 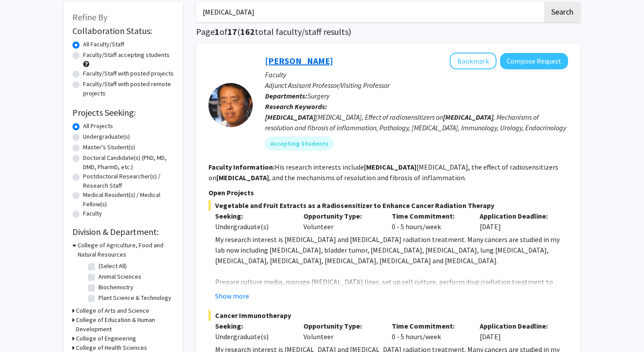 What do you see at coordinates (113, 311) in the screenshot?
I see `h3: College of Arts and Science` at bounding box center [113, 311].